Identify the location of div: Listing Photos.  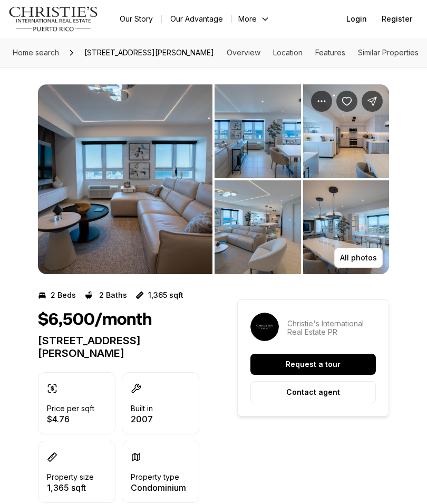
(214, 179).